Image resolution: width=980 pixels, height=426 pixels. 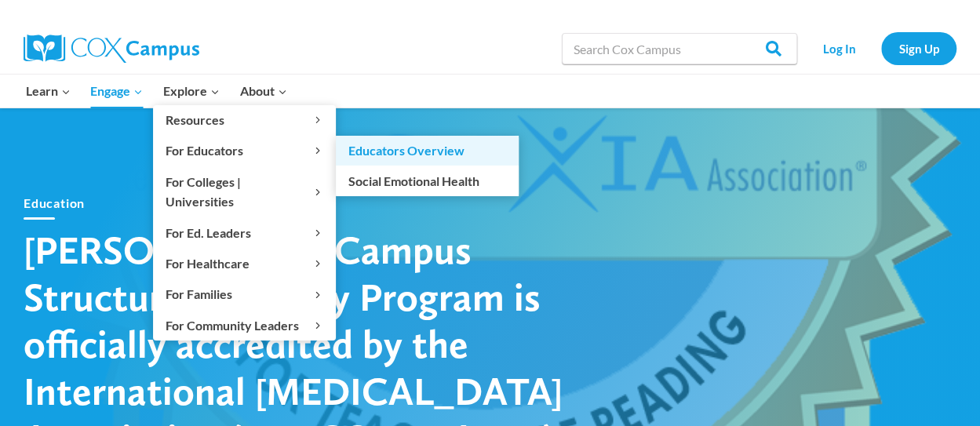 I want to click on button: Child menu of For Colleges | Universities, so click(x=244, y=192).